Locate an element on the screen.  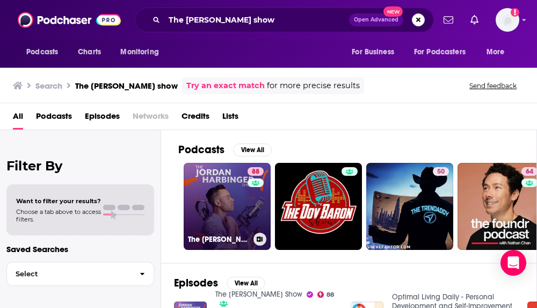
span: for more precise results is located at coordinates (313, 85).